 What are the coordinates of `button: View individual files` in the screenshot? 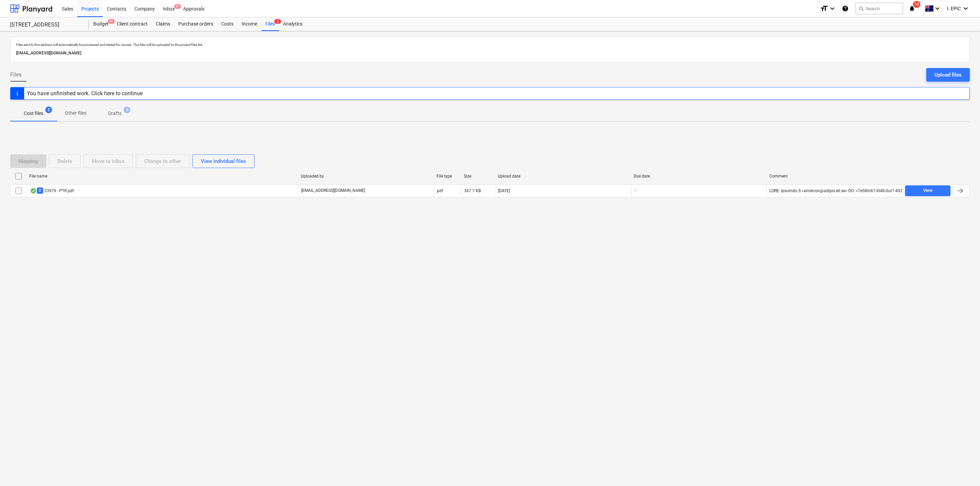 It's located at (223, 161).